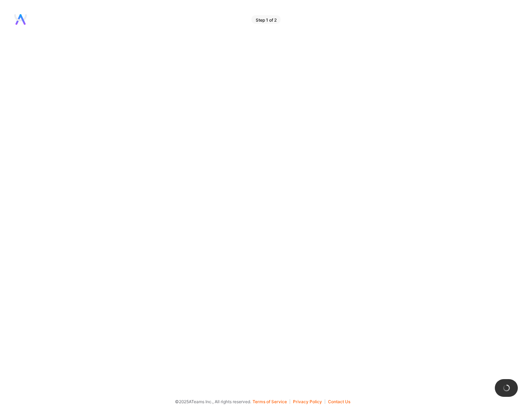 This screenshot has height=411, width=532. What do you see at coordinates (507, 388) in the screenshot?
I see `img: loading` at bounding box center [507, 388].